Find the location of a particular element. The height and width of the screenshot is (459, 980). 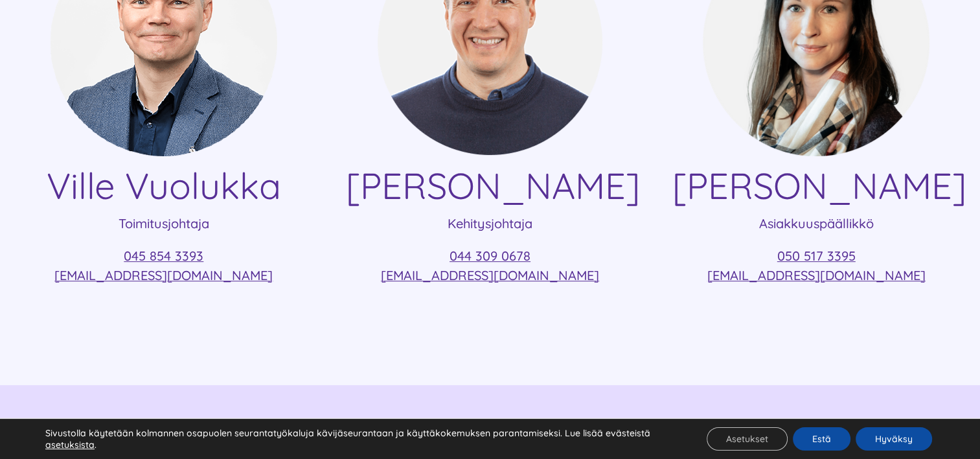

button: Asetukset is located at coordinates (746, 439).